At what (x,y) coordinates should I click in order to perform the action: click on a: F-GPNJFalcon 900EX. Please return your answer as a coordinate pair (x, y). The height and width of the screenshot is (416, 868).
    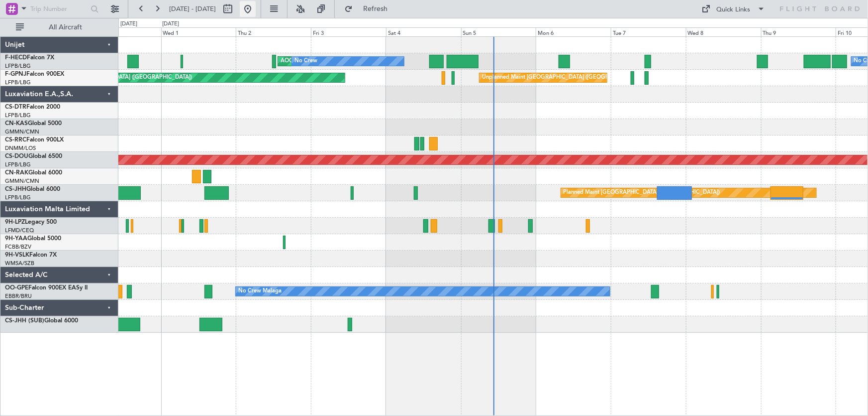
    Looking at the image, I should click on (35, 74).